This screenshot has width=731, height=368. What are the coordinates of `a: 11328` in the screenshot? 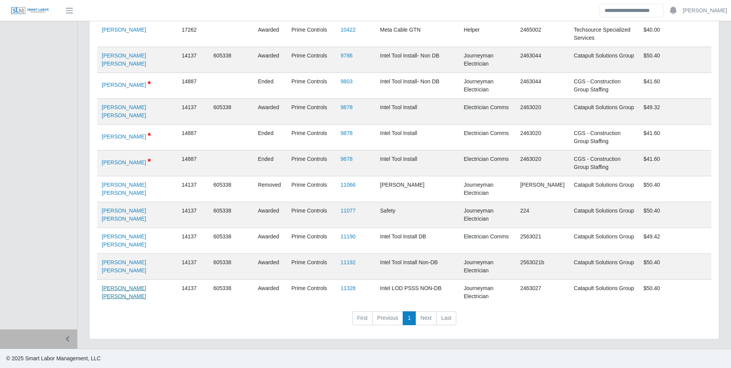 It's located at (348, 288).